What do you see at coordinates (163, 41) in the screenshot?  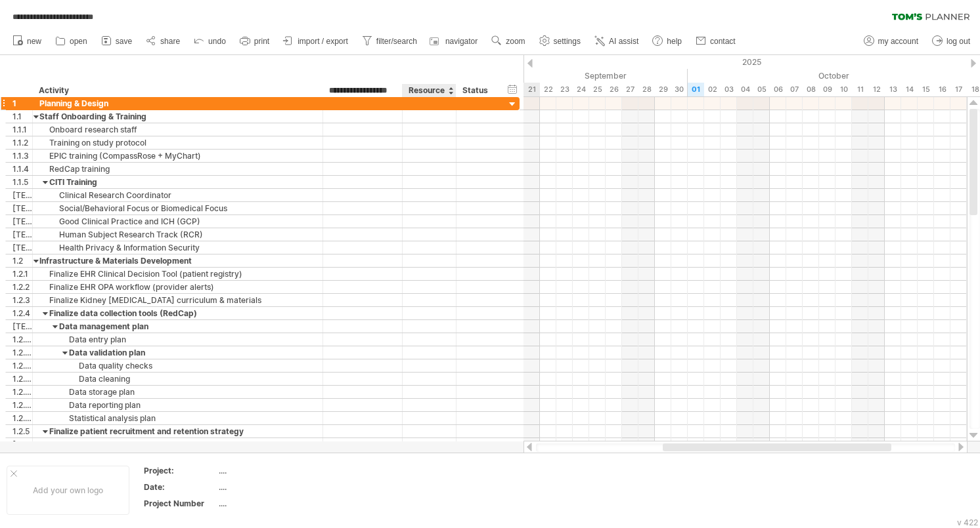 I see `a: share` at bounding box center [163, 41].